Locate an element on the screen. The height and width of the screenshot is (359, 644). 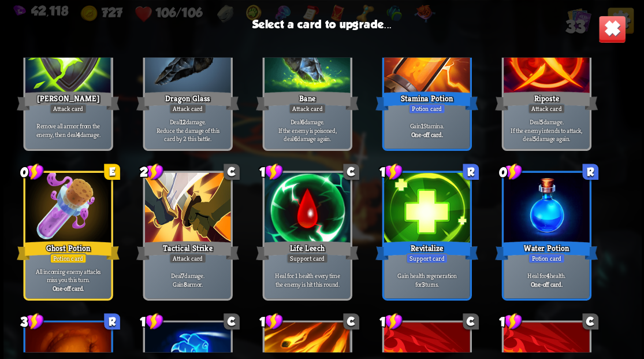
div: Ghost Potion is located at coordinates (68, 250).